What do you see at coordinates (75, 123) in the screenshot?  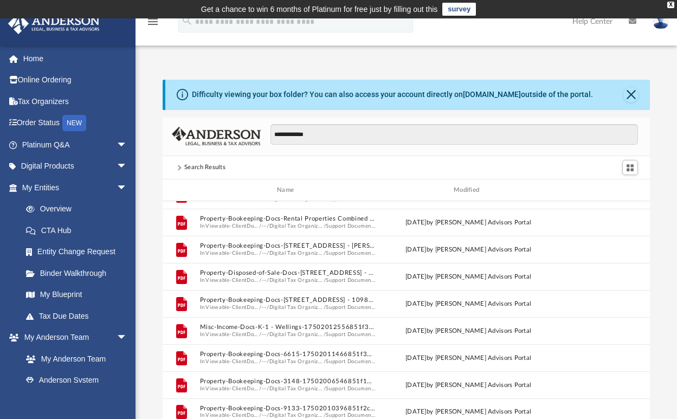 I see `a: Order StatusNEW` at bounding box center [75, 123].